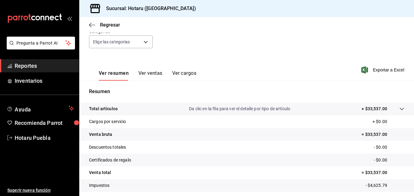 This screenshot has width=414, height=196. What do you see at coordinates (385, 185) in the screenshot?
I see `p: - $4,625.79` at bounding box center [385, 185].